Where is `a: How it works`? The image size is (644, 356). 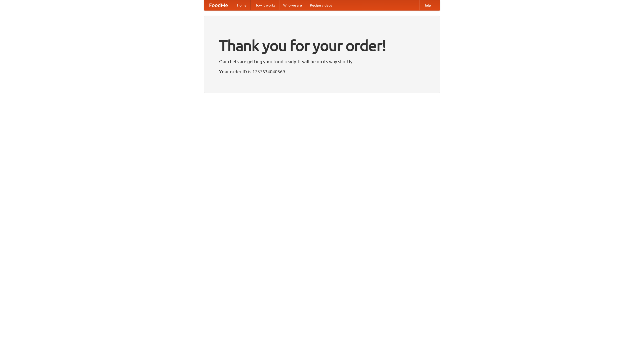 a: How it works is located at coordinates (265, 5).